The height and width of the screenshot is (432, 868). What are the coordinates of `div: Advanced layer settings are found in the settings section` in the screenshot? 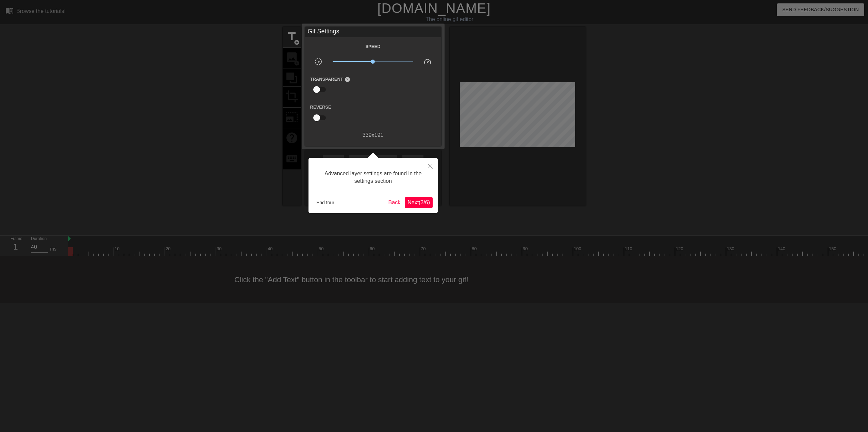 It's located at (373, 177).